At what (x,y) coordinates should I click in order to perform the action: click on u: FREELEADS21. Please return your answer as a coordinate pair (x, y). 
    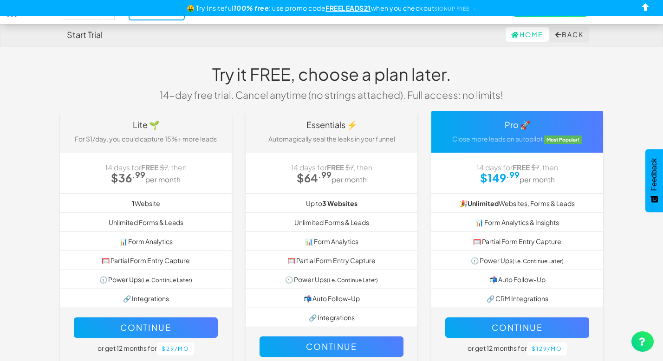
    Looking at the image, I should click on (348, 8).